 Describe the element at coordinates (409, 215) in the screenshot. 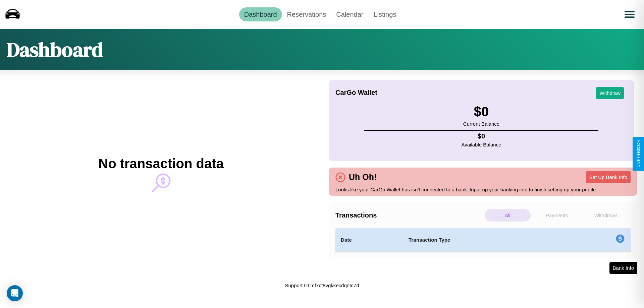

I see `h4: Transactions` at that location.